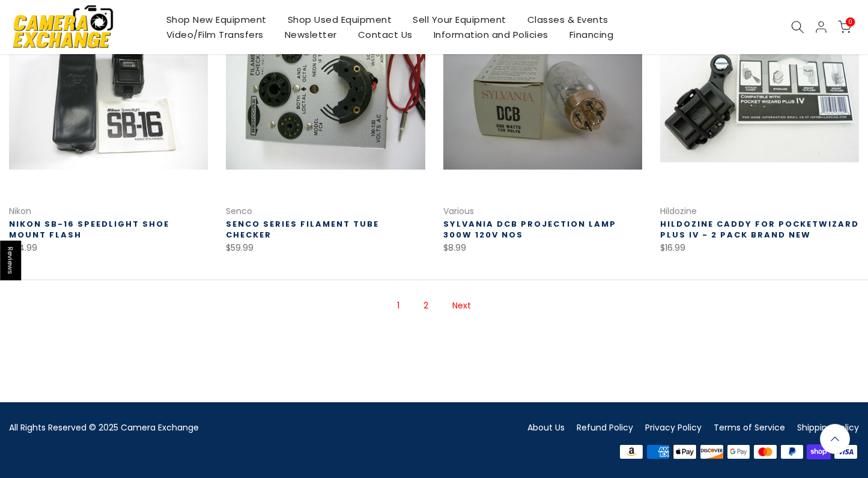 Image resolution: width=868 pixels, height=478 pixels. What do you see at coordinates (89, 229) in the screenshot?
I see `a: Nikon SB-16 Speedlight Shoe Mount Flash` at bounding box center [89, 229].